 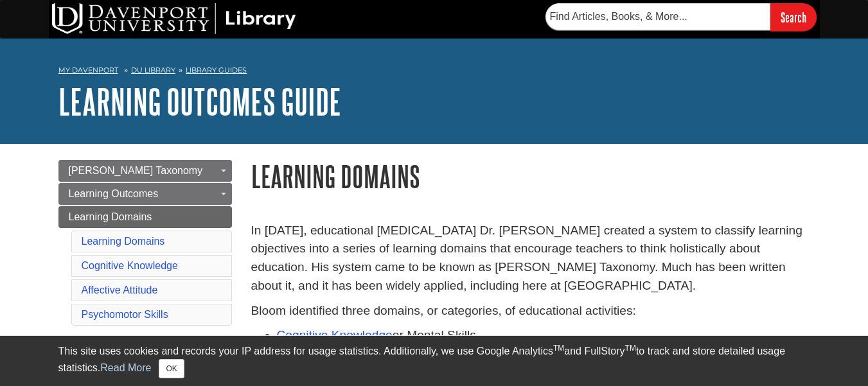 What do you see at coordinates (145, 194) in the screenshot?
I see `a: Learning Outcomes` at bounding box center [145, 194].